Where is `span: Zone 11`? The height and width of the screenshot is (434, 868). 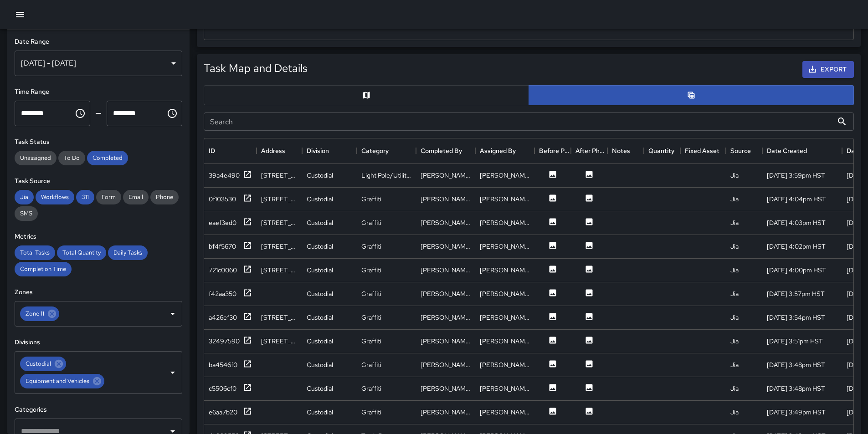 span: Zone 11 is located at coordinates (34, 313).